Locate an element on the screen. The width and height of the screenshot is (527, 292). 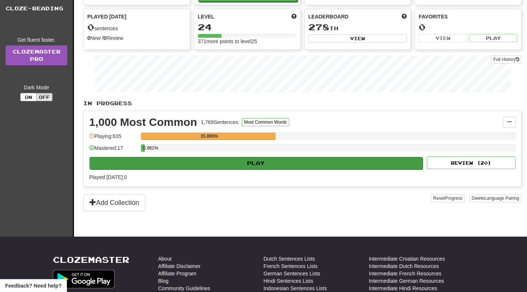
div: th is located at coordinates (358, 27).